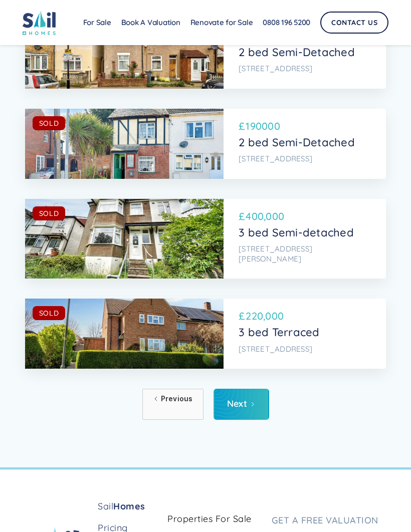  What do you see at coordinates (329, 520) in the screenshot?
I see `h3: Get a free valuation` at bounding box center [329, 520].